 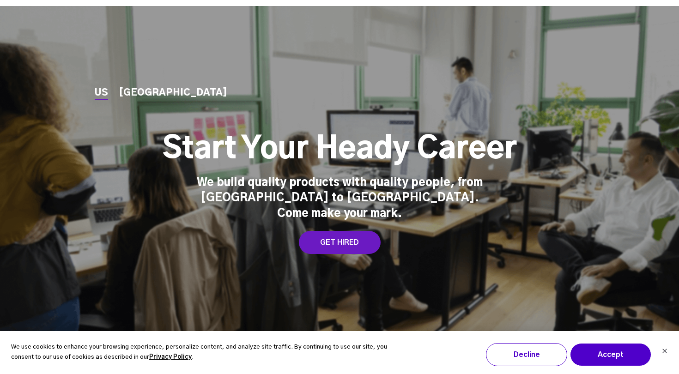 I want to click on p: We use cookies to enhance your browsing experience, personalize content, and analyze site traffic..., so click(x=204, y=353).